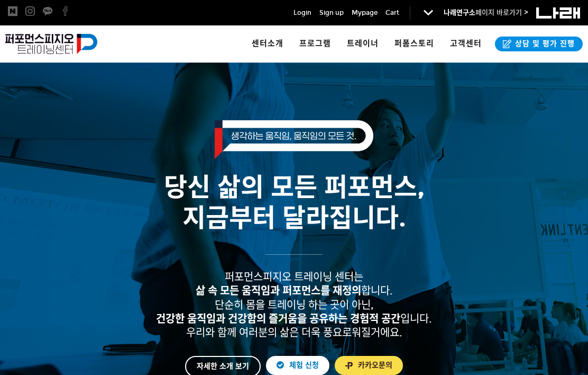 This screenshot has width=588, height=375. Describe the element at coordinates (294, 139) in the screenshot. I see `img: 생각하는 움직임, 움직임의 모든 것.` at that location.